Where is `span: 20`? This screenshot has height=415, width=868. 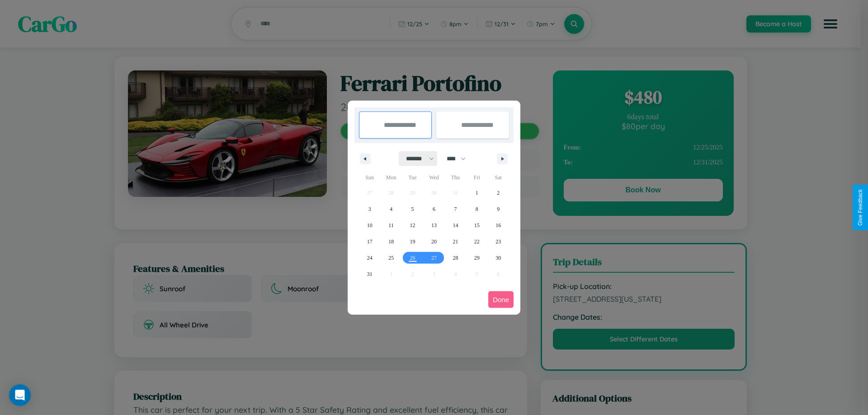
span: 20 is located at coordinates (434, 242).